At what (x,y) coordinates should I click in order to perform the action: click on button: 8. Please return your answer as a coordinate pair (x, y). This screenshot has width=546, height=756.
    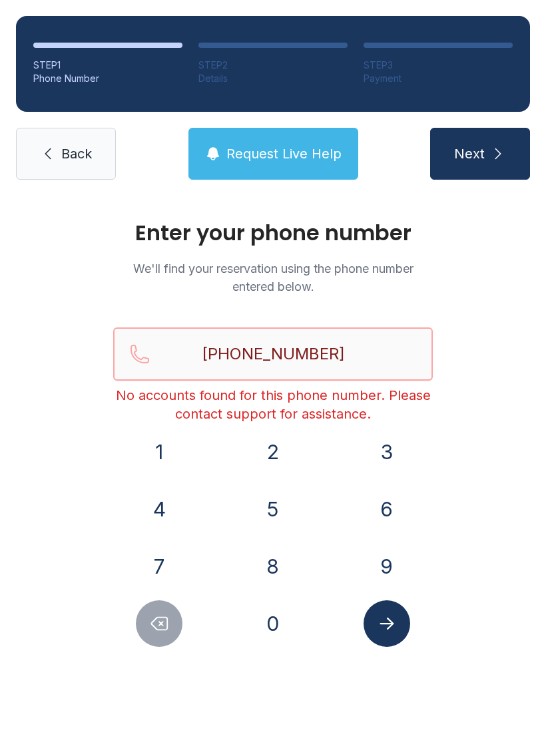
    Looking at the image, I should click on (273, 566).